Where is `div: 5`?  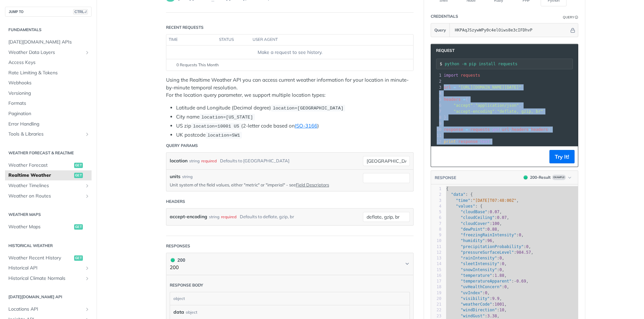
div: 5 is located at coordinates (436, 99).